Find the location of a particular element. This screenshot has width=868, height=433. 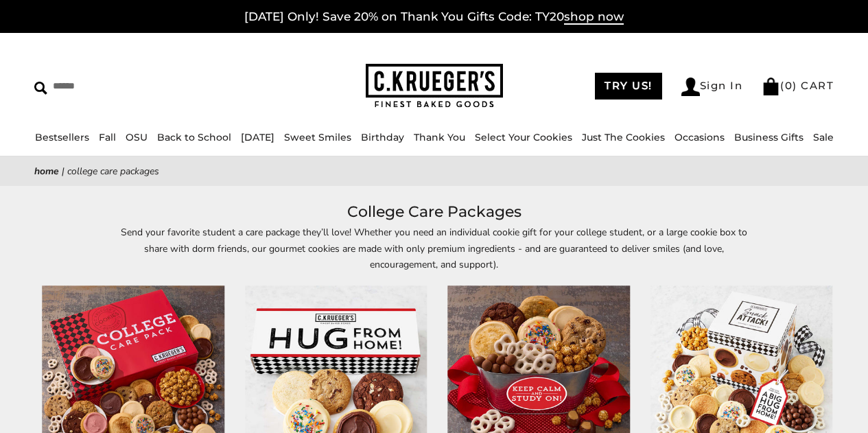

img: Account is located at coordinates (690, 87).